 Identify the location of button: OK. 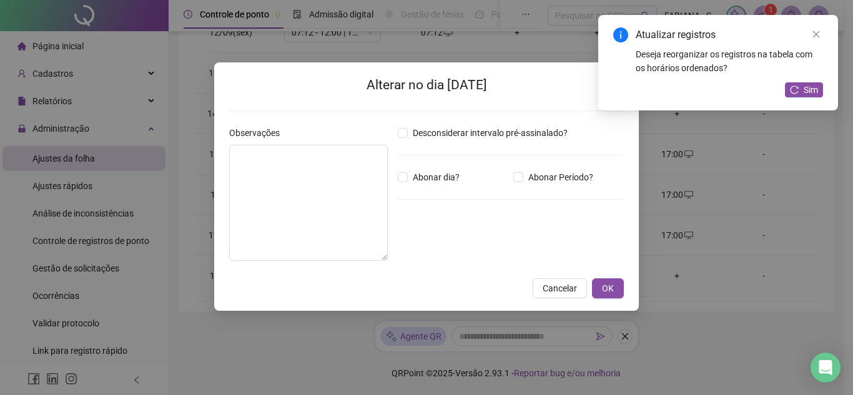
(608, 289).